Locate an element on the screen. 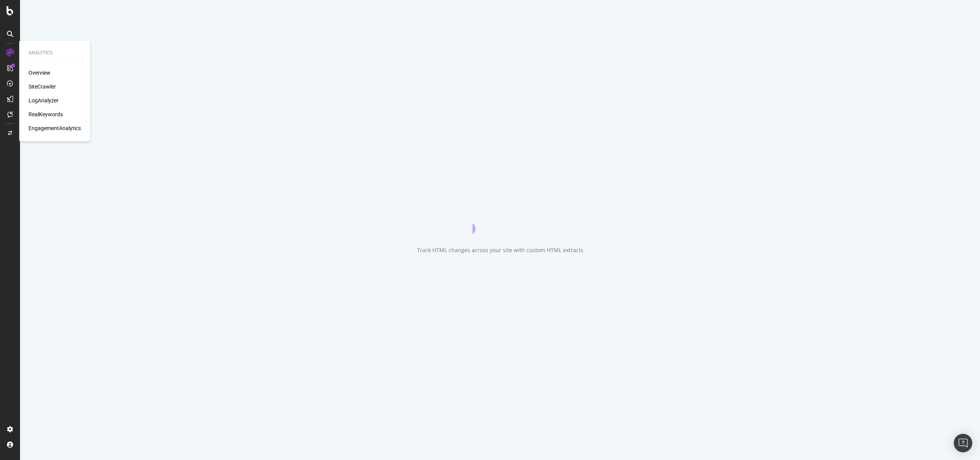 Image resolution: width=980 pixels, height=460 pixels. div: Overview is located at coordinates (39, 73).